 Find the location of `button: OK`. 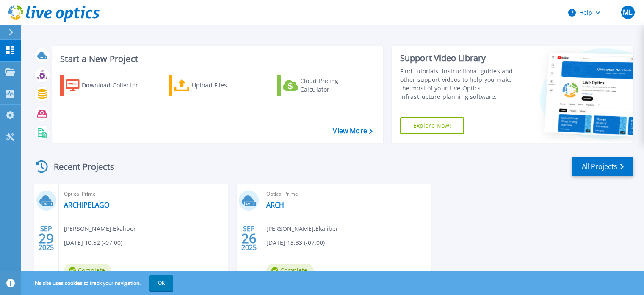

button: OK is located at coordinates (161, 282).